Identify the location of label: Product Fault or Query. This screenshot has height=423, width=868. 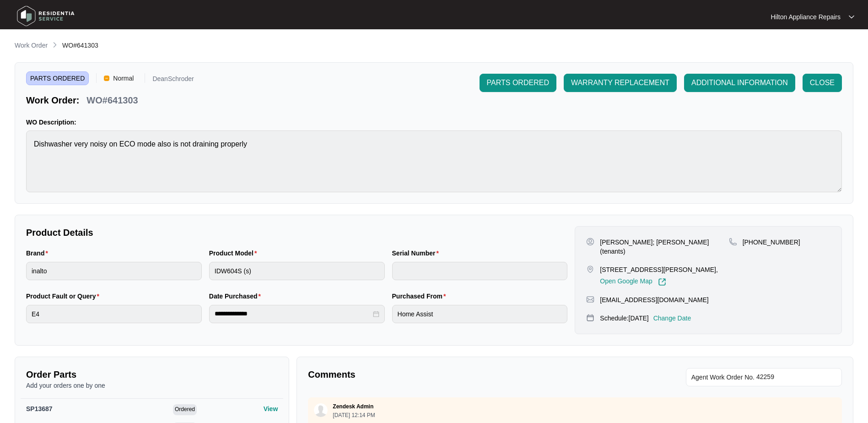
(64, 296).